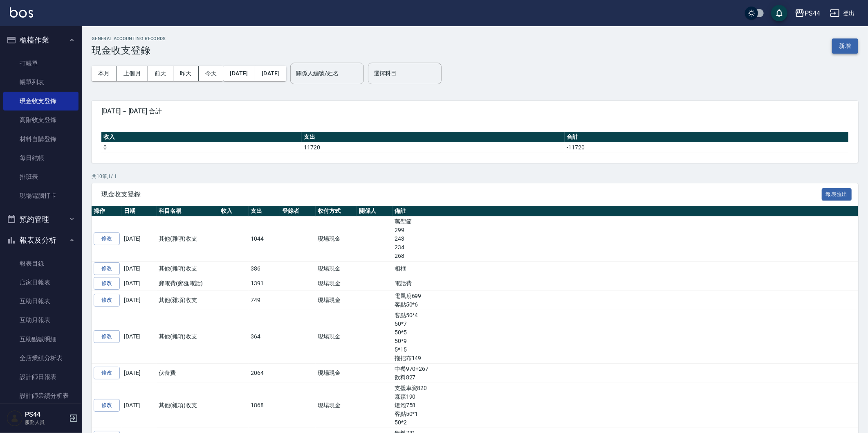 The width and height of the screenshot is (868, 433). Describe the element at coordinates (475, 177) in the screenshot. I see `p: 共 10 筆, 1 / 1` at that location.